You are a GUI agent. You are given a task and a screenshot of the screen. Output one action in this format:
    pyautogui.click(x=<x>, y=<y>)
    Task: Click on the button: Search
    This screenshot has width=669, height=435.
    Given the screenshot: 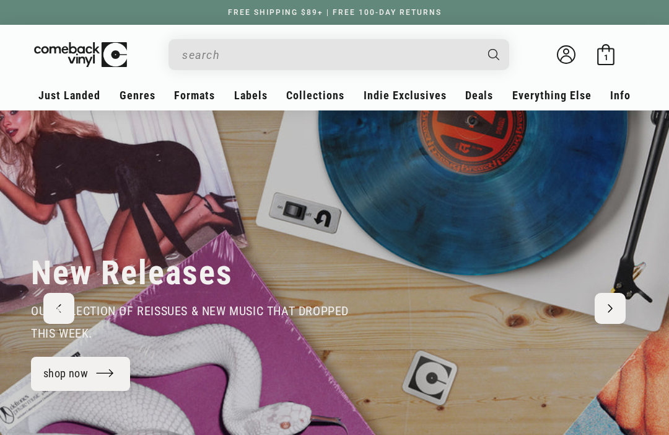 What is the action you would take?
    pyautogui.click(x=495, y=55)
    